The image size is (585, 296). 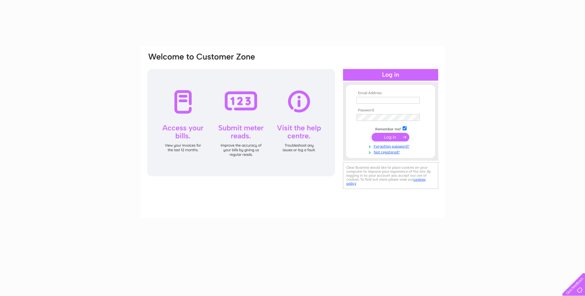 I want to click on th: Password:, so click(x=391, y=111).